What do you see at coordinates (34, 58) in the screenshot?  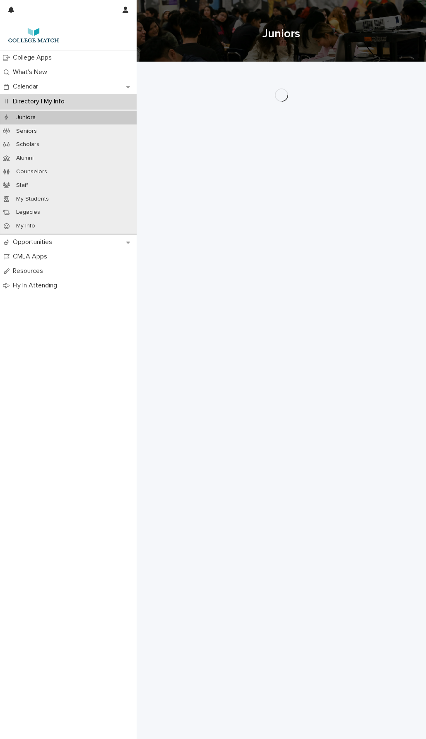 I see `p: College Apps` at bounding box center [34, 58].